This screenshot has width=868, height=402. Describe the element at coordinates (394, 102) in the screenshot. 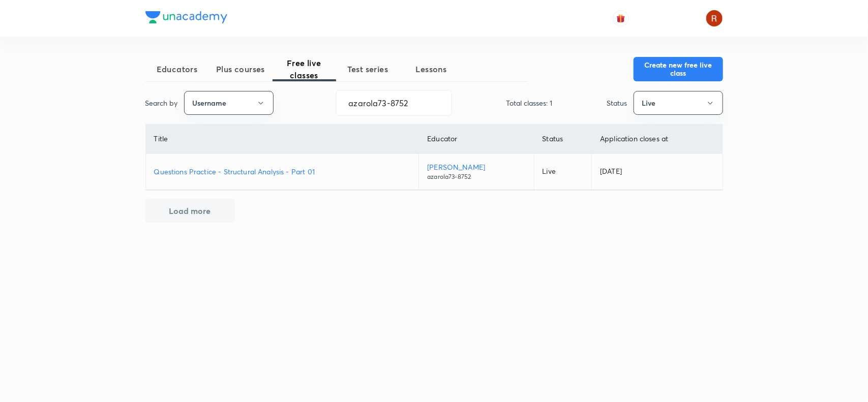

I see `input: Search...` at that location.